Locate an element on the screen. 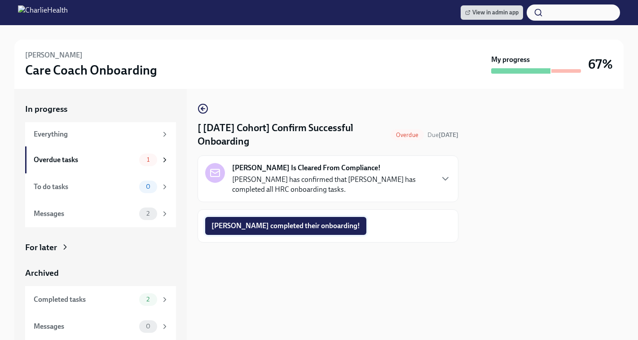 This screenshot has width=638, height=340. a: Archived is located at coordinates (101, 273).